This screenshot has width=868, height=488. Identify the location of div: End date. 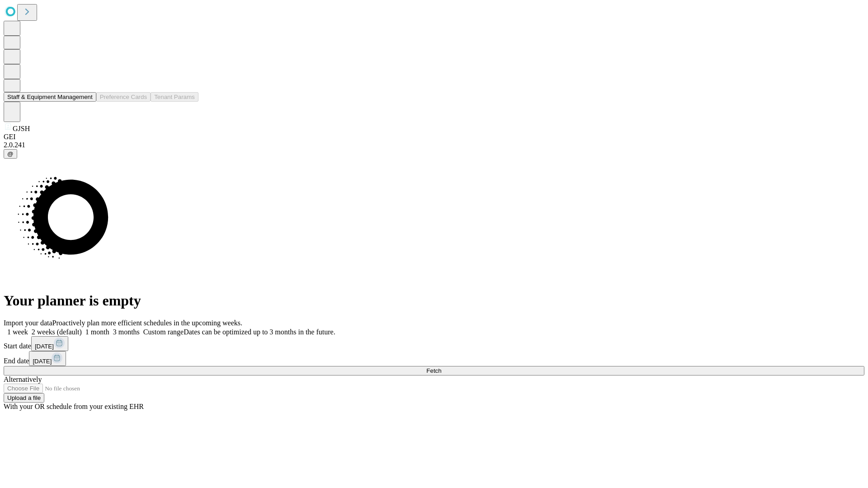
(434, 359).